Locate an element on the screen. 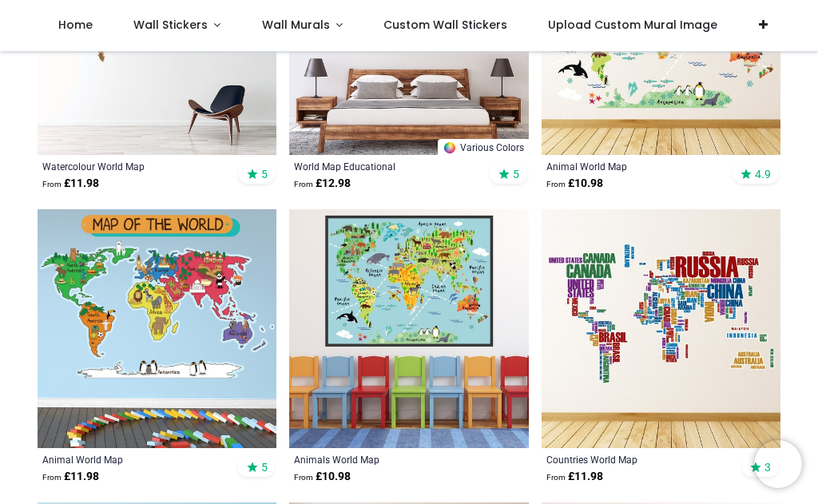 The height and width of the screenshot is (504, 818). img: Color Wheel is located at coordinates (450, 148).